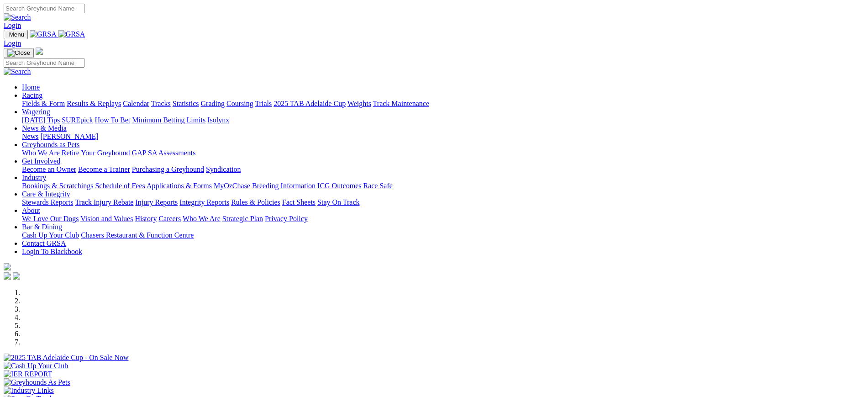  I want to click on a: How To Bet, so click(113, 119).